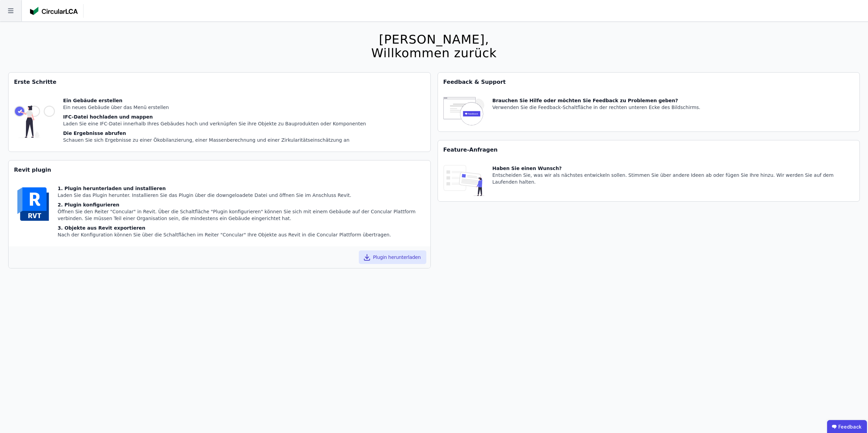 Image resolution: width=868 pixels, height=433 pixels. Describe the element at coordinates (434, 53) in the screenshot. I see `div: Willkommen zurück` at that location.